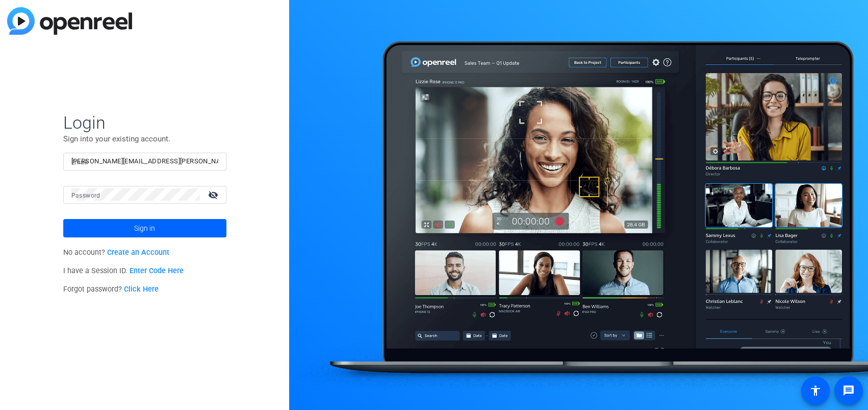  Describe the element at coordinates (144, 228) in the screenshot. I see `span: Sign in` at that location.